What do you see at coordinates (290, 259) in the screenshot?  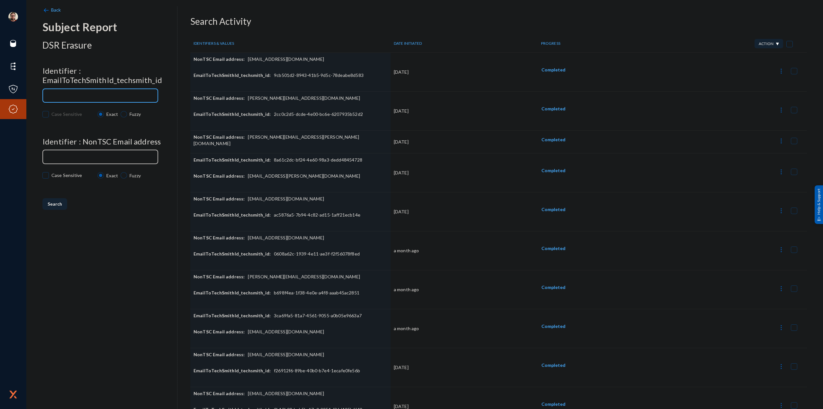 I see `div: 0608a62c-1939-4e11-ae3f-f2f56078f8ed` at bounding box center [290, 259].